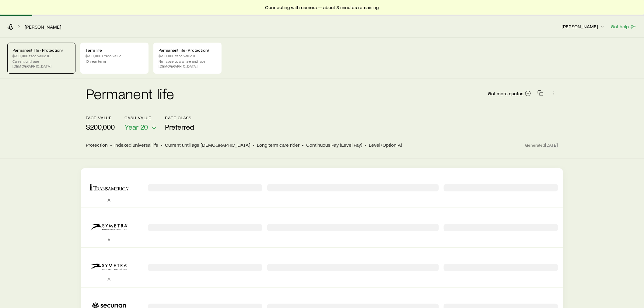  Describe the element at coordinates (141, 118) in the screenshot. I see `p: Cash Value` at that location.